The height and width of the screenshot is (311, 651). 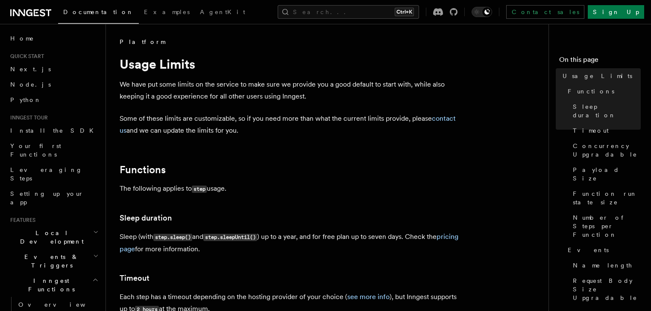 What do you see at coordinates (21, 220) in the screenshot?
I see `span: Features` at bounding box center [21, 220].